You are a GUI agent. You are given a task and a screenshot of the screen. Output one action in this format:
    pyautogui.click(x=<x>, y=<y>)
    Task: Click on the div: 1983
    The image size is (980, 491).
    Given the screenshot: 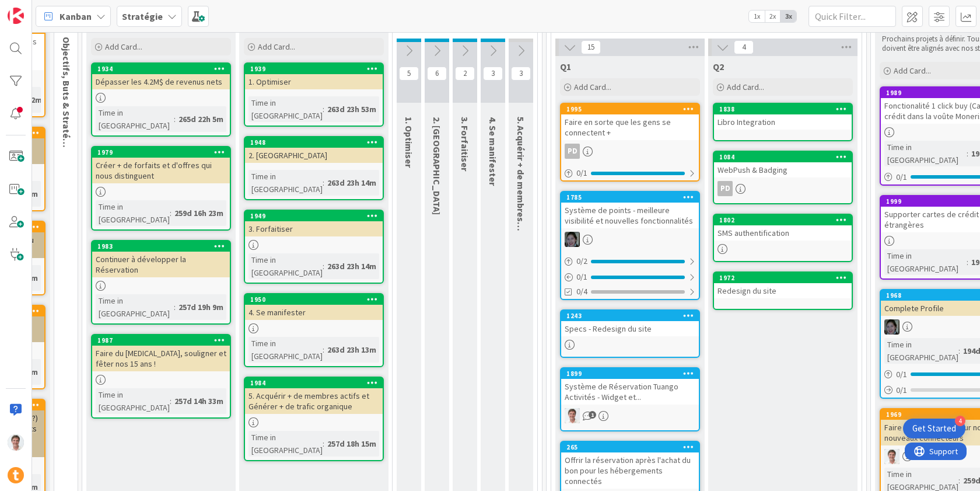 What is the action you would take?
    pyautogui.click(x=163, y=246)
    